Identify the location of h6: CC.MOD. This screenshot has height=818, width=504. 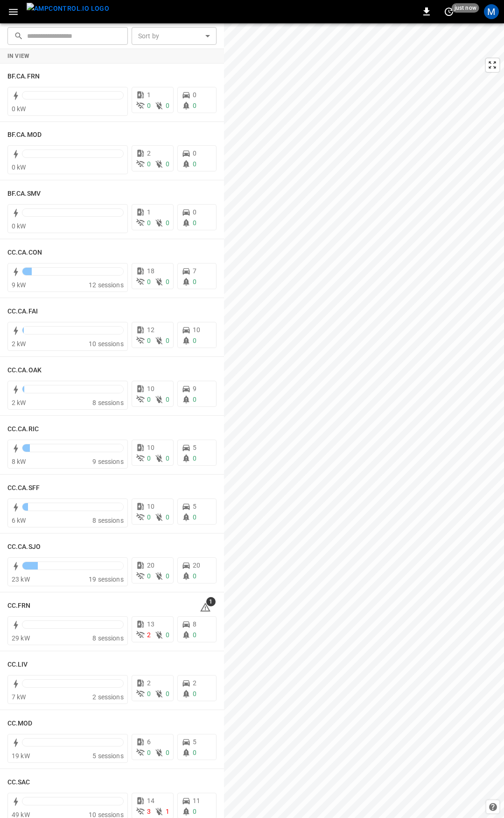
(20, 723).